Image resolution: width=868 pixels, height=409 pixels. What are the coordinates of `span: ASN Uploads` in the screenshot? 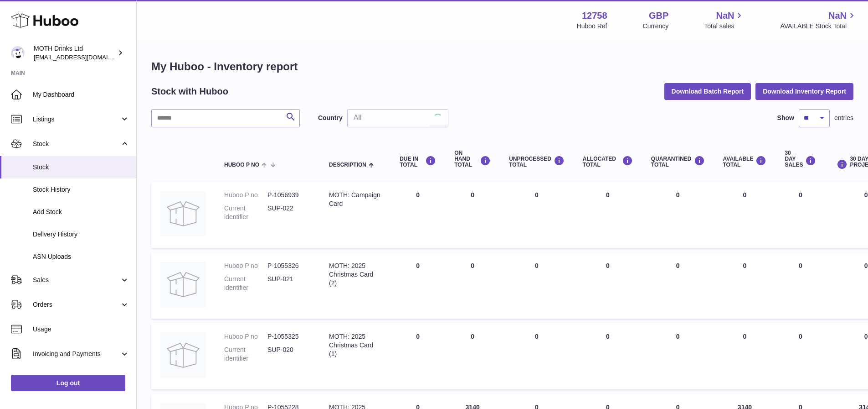 It's located at (81, 256).